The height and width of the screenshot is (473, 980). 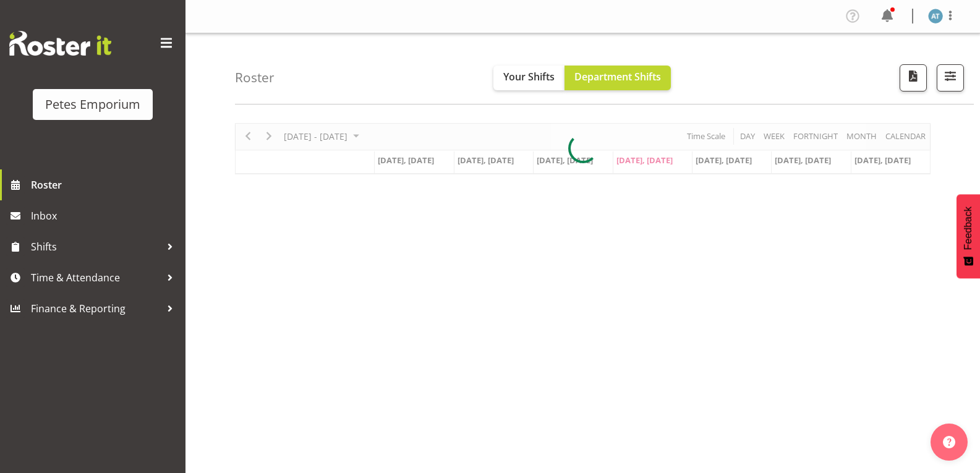 I want to click on span: Finance & Reporting, so click(x=96, y=309).